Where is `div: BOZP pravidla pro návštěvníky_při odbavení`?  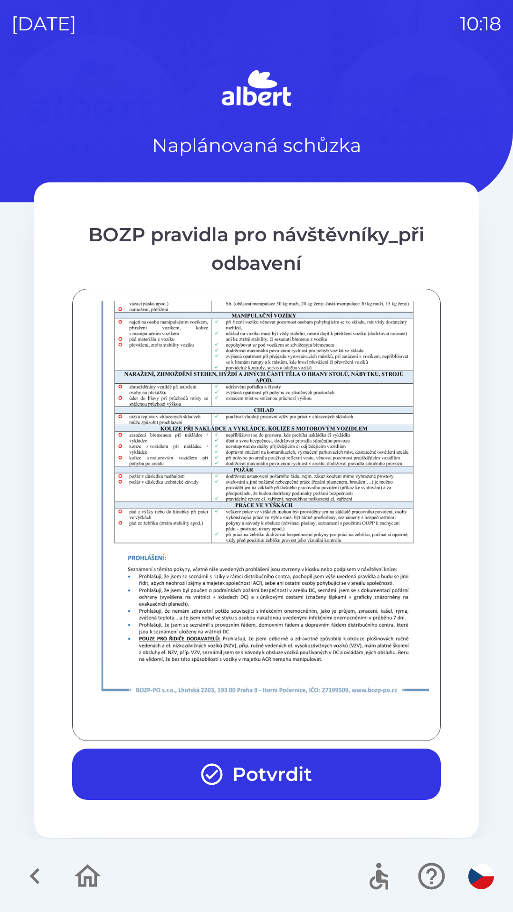
div: BOZP pravidla pro návštěvníky_při odbavení is located at coordinates (257, 249).